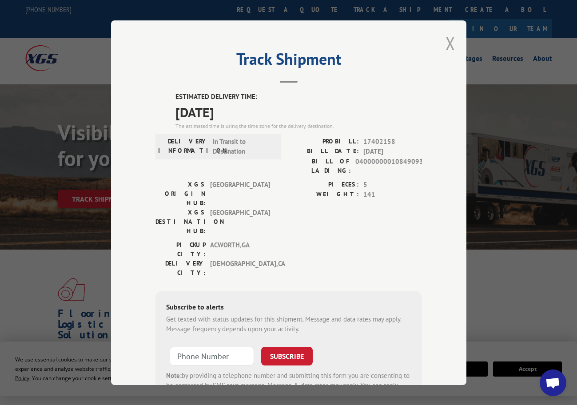 This screenshot has height=405, width=577. Describe the element at coordinates (393, 141) in the screenshot. I see `span: 17402158` at that location.